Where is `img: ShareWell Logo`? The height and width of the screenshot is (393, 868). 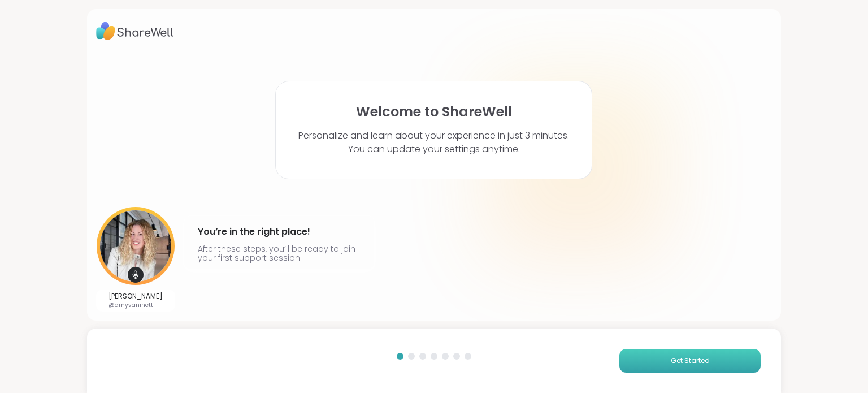
img: ShareWell Logo is located at coordinates (135, 31).